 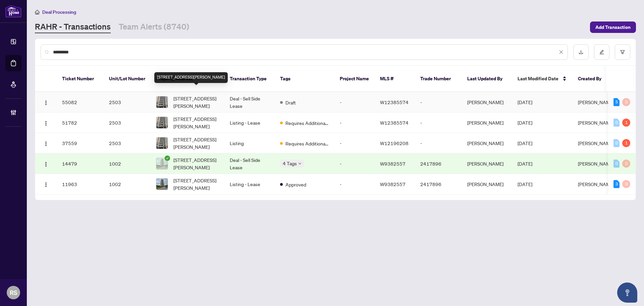 What do you see at coordinates (127, 79) in the screenshot?
I see `th: Unit/Lot Number` at bounding box center [127, 79].